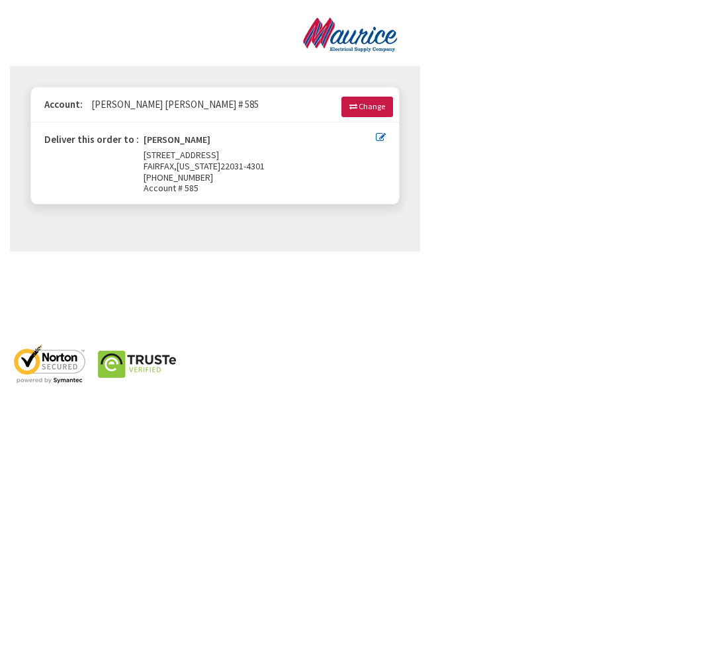 The image size is (704, 669). I want to click on span: Account # 585, so click(259, 188).